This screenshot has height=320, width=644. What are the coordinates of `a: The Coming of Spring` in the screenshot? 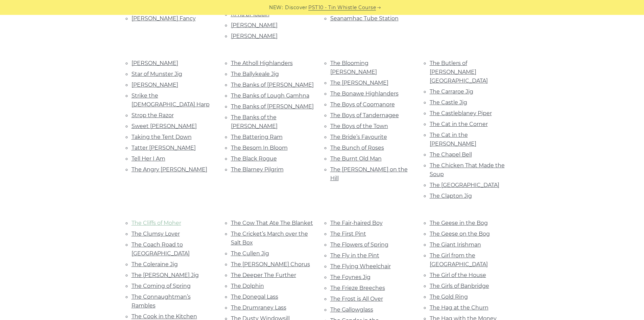 It's located at (161, 285).